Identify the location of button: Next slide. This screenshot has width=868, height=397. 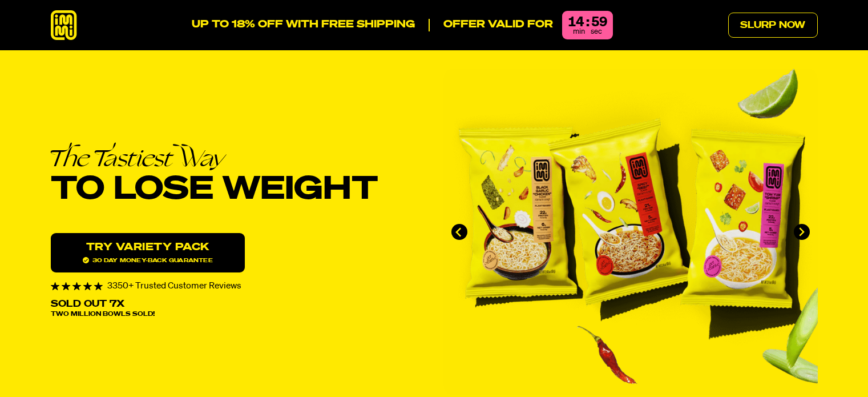
(802, 232).